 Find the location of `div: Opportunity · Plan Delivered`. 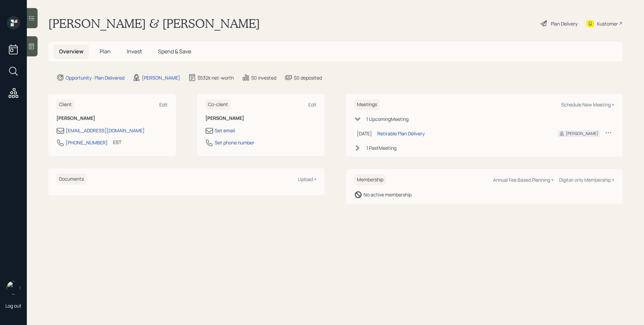

div: Opportunity · Plan Delivered is located at coordinates (95, 78).